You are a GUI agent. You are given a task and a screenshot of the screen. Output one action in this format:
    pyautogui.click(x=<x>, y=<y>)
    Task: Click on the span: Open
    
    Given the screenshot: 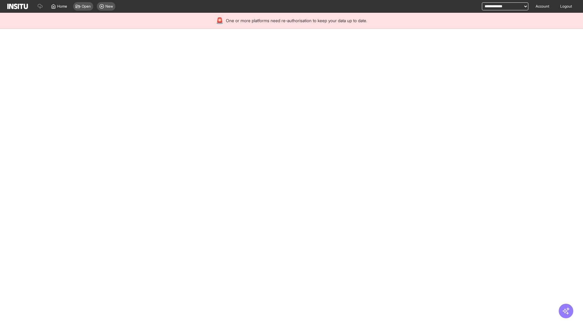 What is the action you would take?
    pyautogui.click(x=86, y=6)
    